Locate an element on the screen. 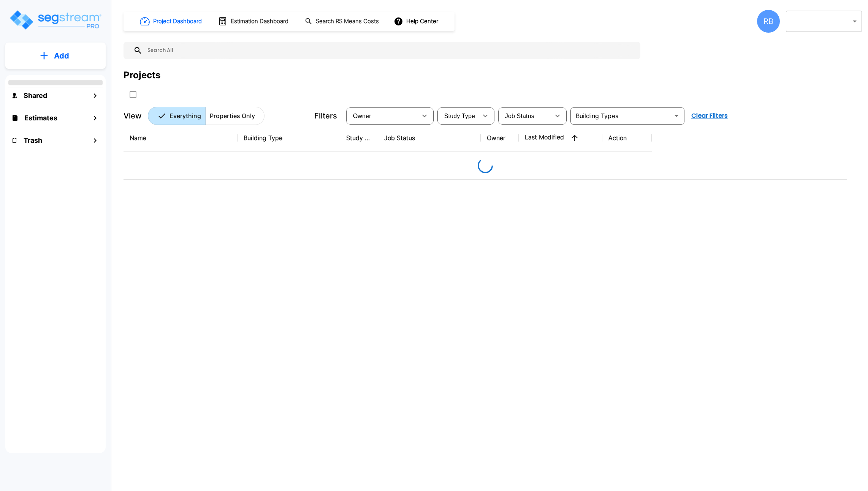 This screenshot has height=491, width=868. button: Add is located at coordinates (55, 56).